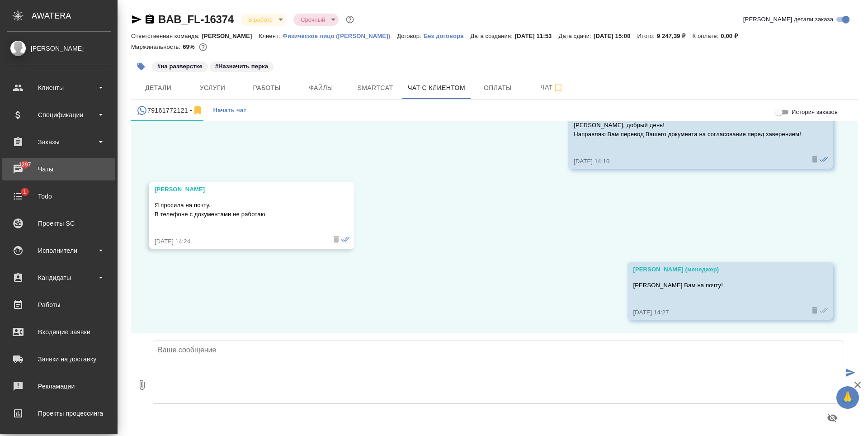 Image resolution: width=868 pixels, height=436 pixels. I want to click on a: Входящие заявки, so click(59, 332).